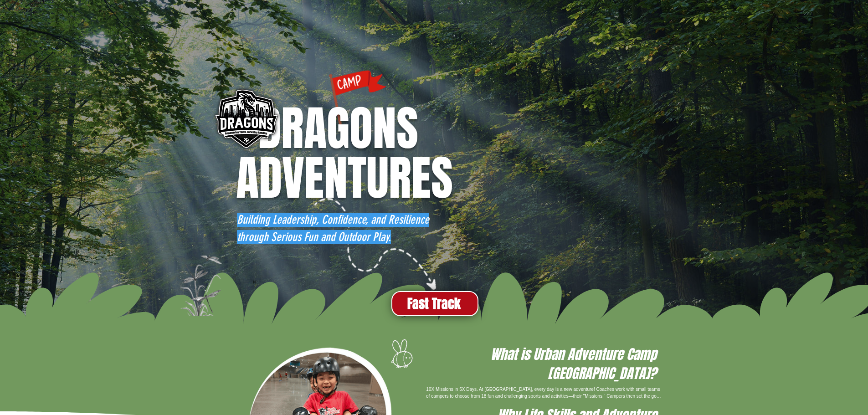 This screenshot has width=868, height=415. Describe the element at coordinates (434, 303) in the screenshot. I see `span: Fast Track` at that location.